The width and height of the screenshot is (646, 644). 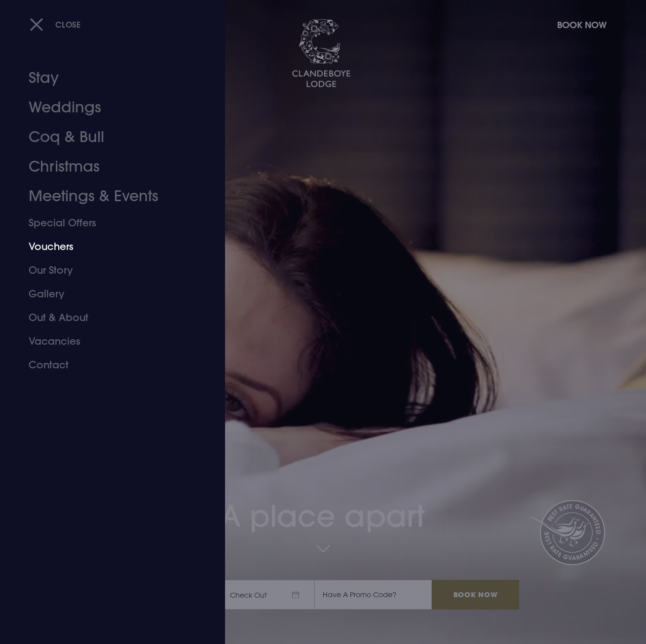 What do you see at coordinates (55, 24) in the screenshot?
I see `button: Close` at bounding box center [55, 24].